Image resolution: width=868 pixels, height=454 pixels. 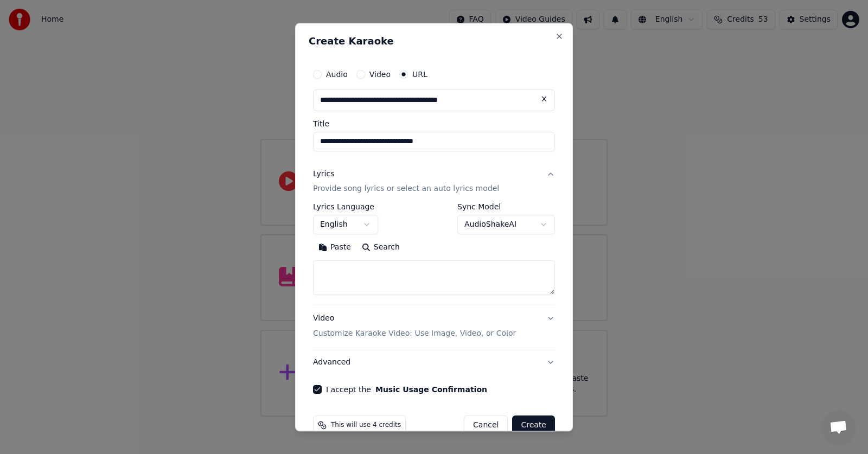 I want to click on div: LyricsProvide song lyrics or select an auto lyrics model, so click(x=434, y=254).